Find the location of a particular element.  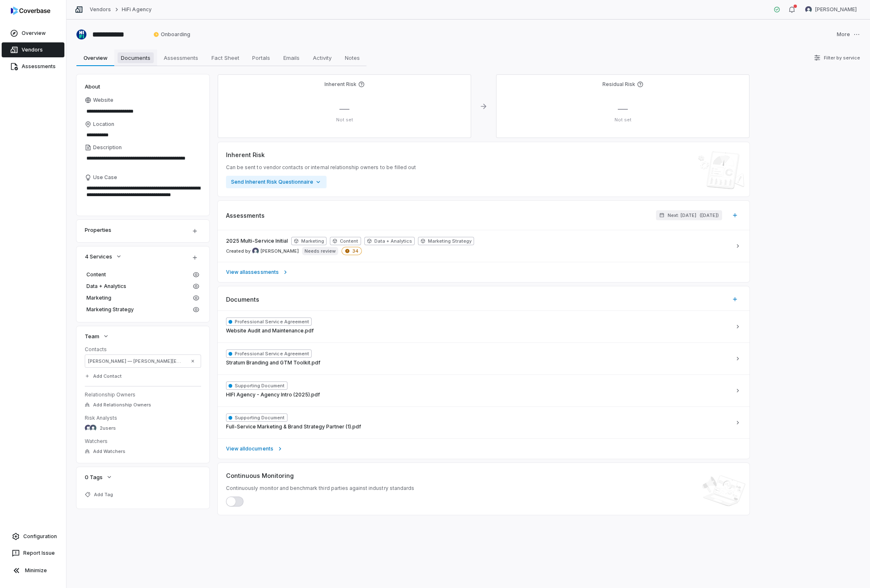

span: Notes is located at coordinates (352, 58).